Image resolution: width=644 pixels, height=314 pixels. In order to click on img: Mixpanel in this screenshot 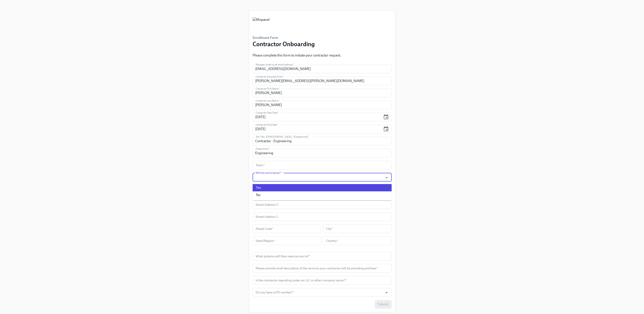, I will do `click(261, 24)`.